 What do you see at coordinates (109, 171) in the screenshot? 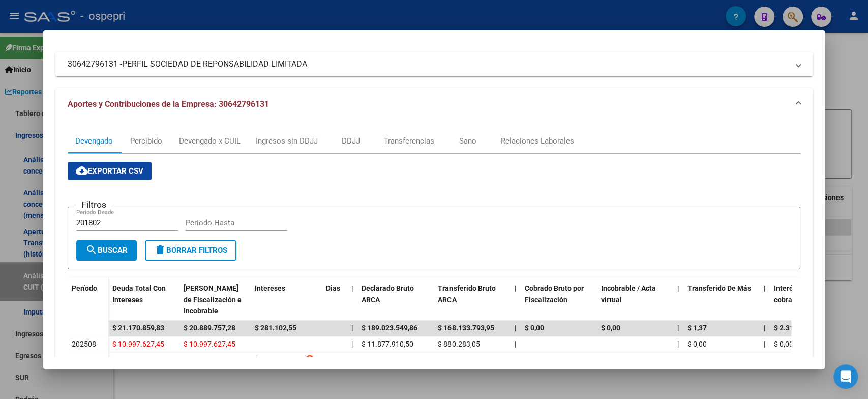
I see `button: Exportar CSV` at bounding box center [109, 171].